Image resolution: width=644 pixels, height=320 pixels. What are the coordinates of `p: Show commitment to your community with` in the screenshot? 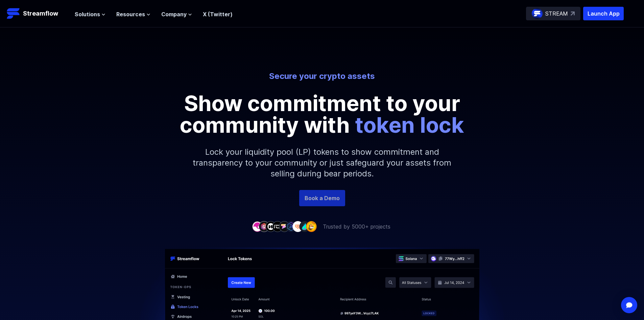 It's located at (322, 114).